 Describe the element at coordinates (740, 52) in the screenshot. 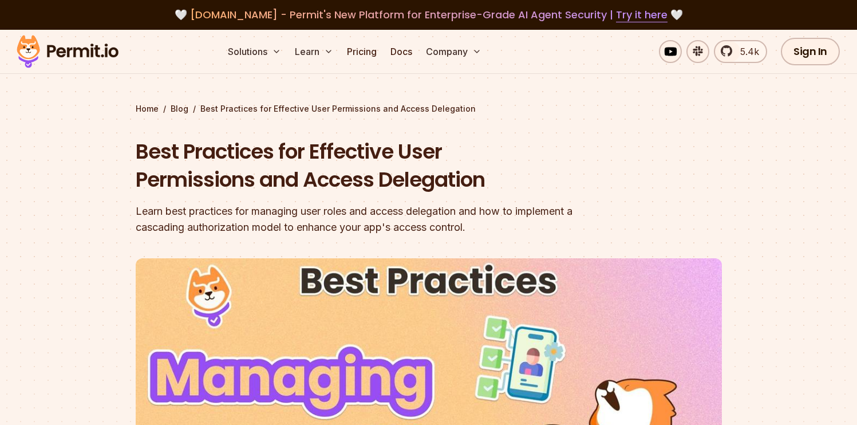

I see `a: 5.4k` at that location.